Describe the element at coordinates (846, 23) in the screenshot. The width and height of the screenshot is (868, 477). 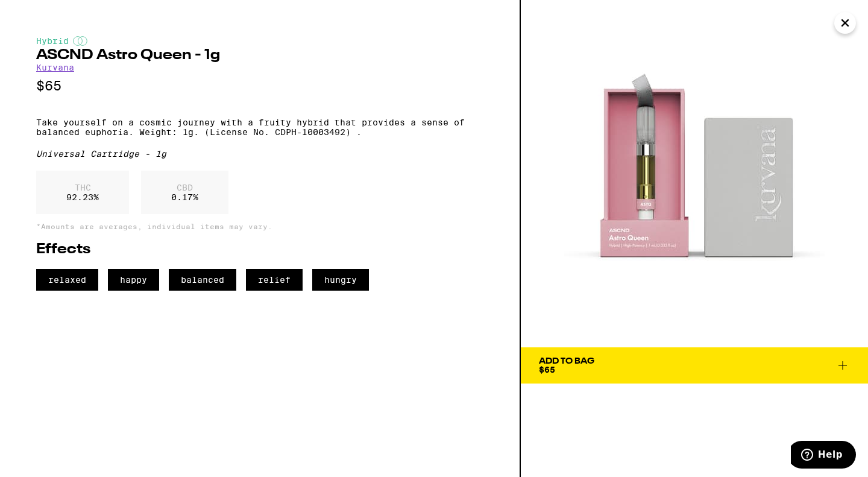
I see `button: Close` at that location.